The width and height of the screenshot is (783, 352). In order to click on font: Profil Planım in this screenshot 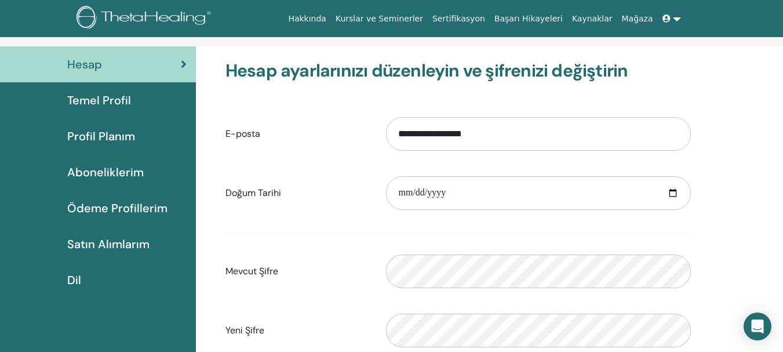, I will do `click(101, 136)`.